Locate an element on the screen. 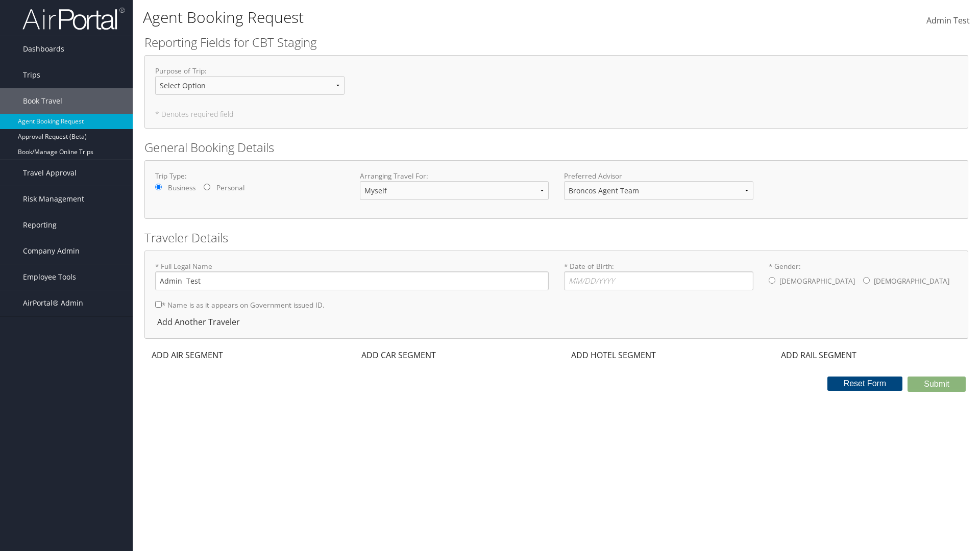 The width and height of the screenshot is (980, 551). span: Employee Tools is located at coordinates (49, 277).